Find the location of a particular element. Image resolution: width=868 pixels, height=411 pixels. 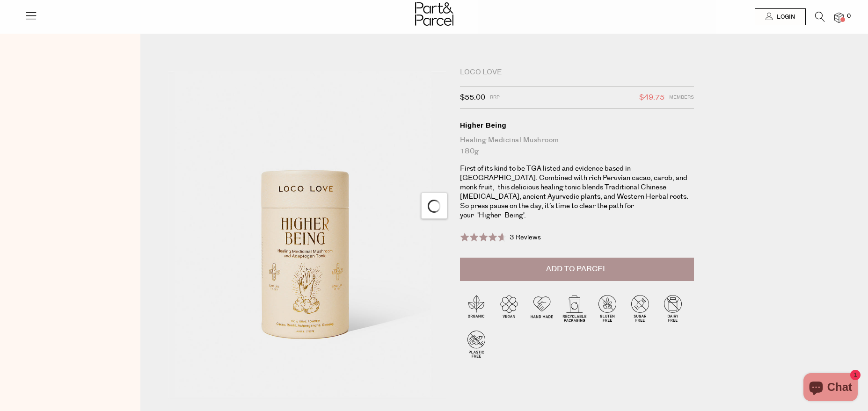

div: Loco Love is located at coordinates (577, 73).